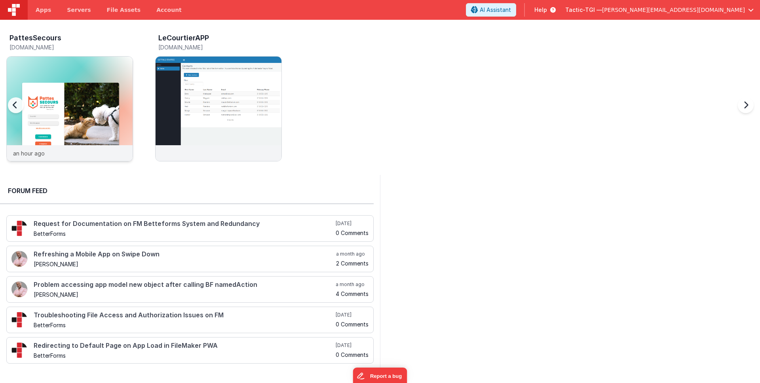  What do you see at coordinates (495, 10) in the screenshot?
I see `span: AI Assistant` at bounding box center [495, 10].